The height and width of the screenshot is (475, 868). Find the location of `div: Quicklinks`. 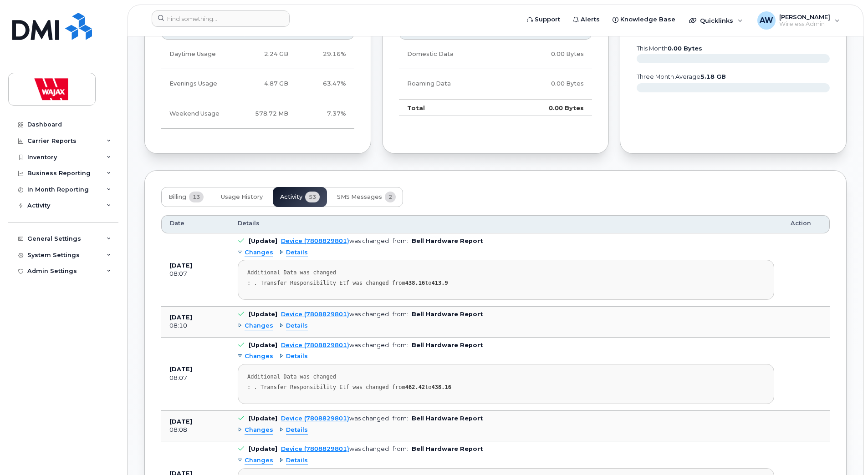

div: Quicklinks is located at coordinates (716, 20).